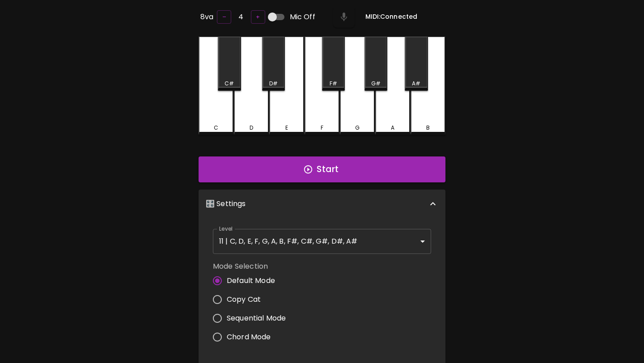 This screenshot has height=363, width=644. I want to click on span: Chord Mode, so click(249, 337).